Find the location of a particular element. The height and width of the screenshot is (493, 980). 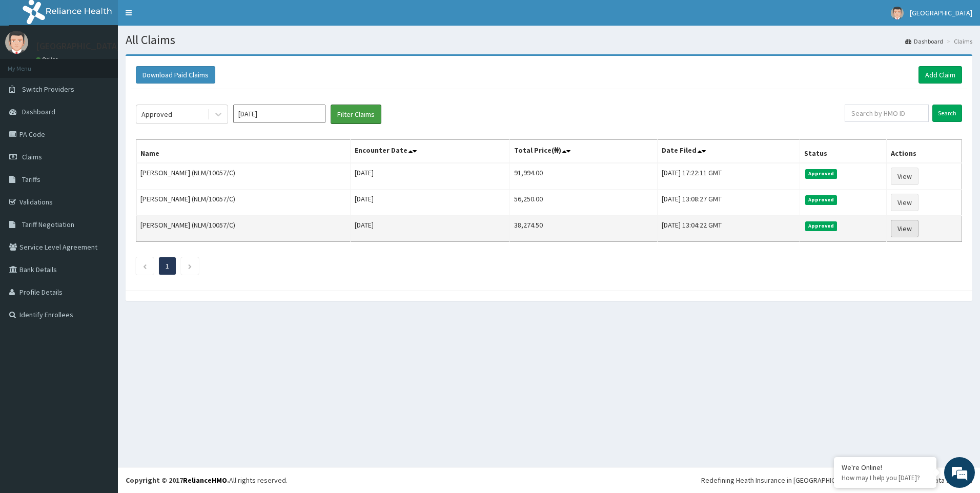

th: Status is located at coordinates (842, 152).